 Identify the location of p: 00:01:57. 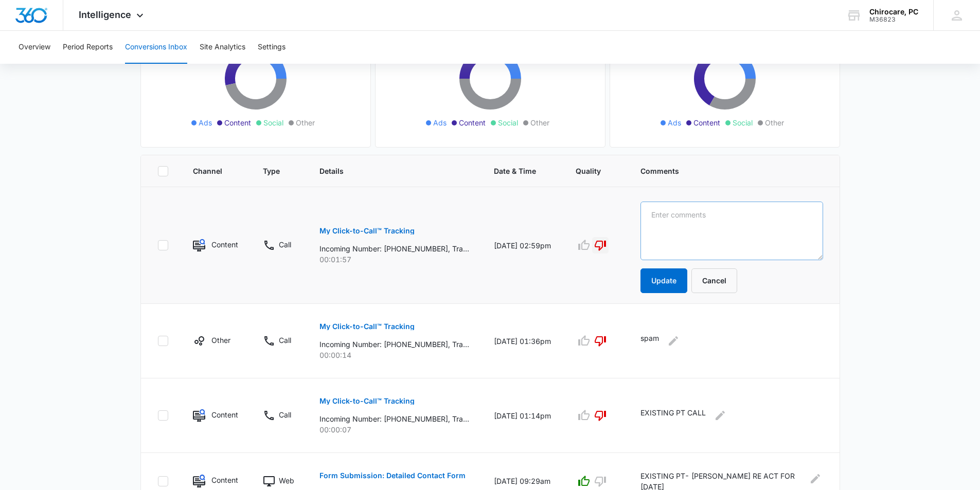
(394, 259).